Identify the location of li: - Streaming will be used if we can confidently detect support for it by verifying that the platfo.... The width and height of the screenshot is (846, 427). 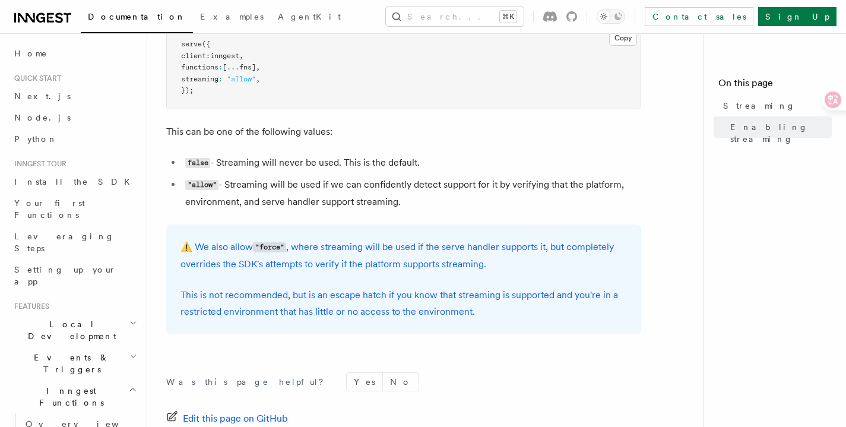
(411, 193).